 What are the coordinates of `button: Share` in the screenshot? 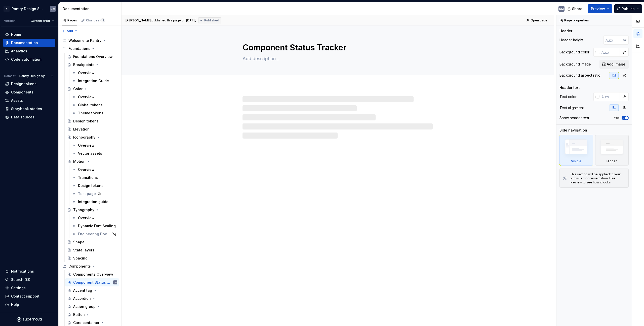 It's located at (575, 9).